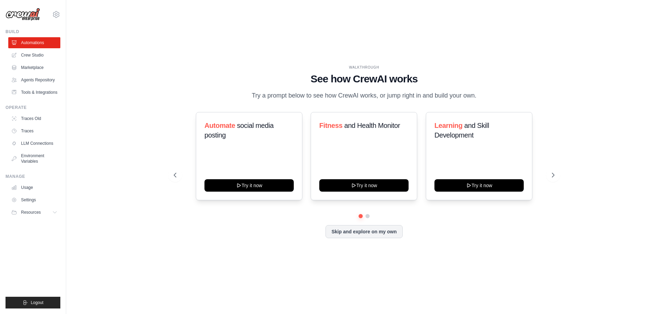 The width and height of the screenshot is (662, 314). What do you see at coordinates (364, 95) in the screenshot?
I see `p: Try a prompt below to see how CrewAI works, or jump right in and build your own.` at bounding box center [364, 95].